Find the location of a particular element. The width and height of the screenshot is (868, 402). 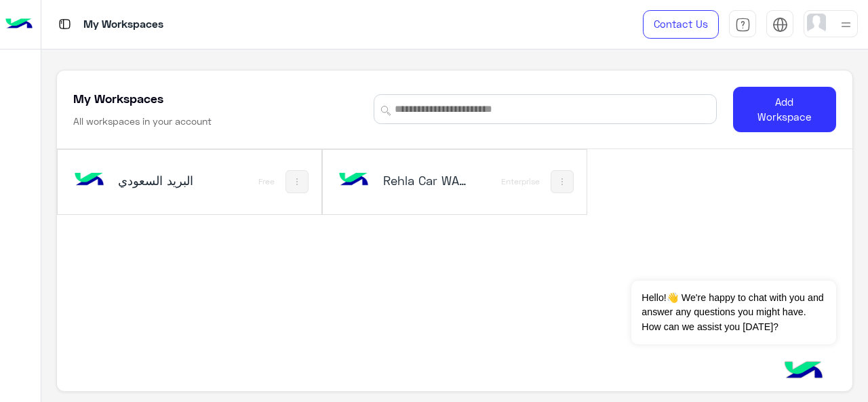

img: profile is located at coordinates (846, 24).